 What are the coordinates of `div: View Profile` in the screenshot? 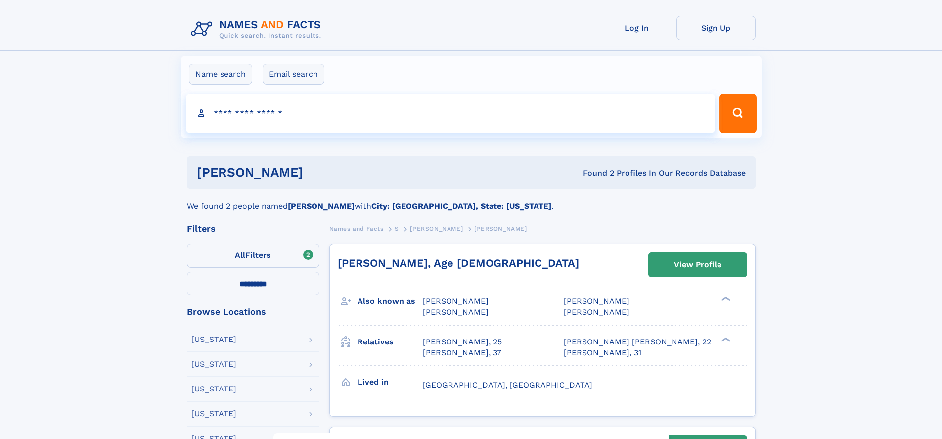 It's located at (698, 265).